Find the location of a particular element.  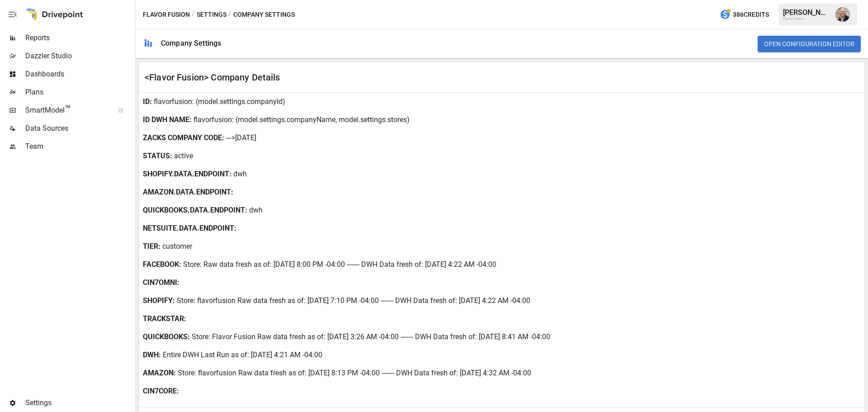

b: QUICKBOOKS.DATA.ENDPOINT : is located at coordinates (195, 210).